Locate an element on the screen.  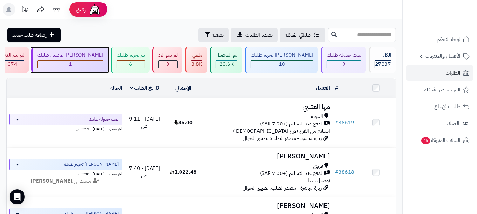
span: 10 is located at coordinates (282, 64).